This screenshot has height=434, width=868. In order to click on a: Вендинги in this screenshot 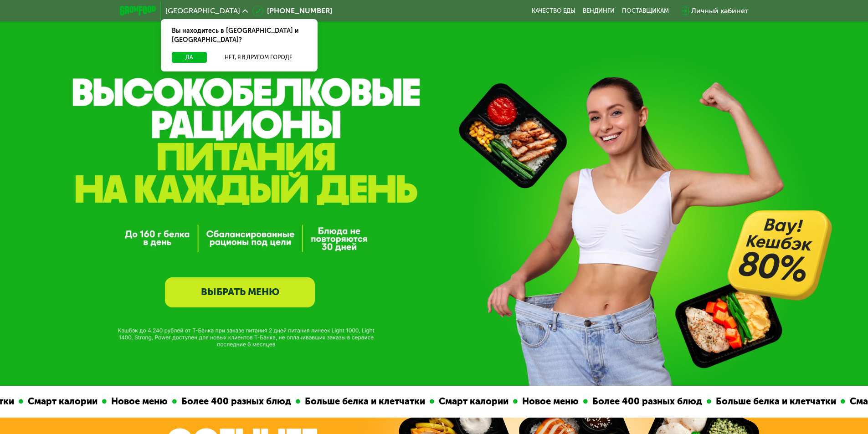, I will do `click(599, 11)`.